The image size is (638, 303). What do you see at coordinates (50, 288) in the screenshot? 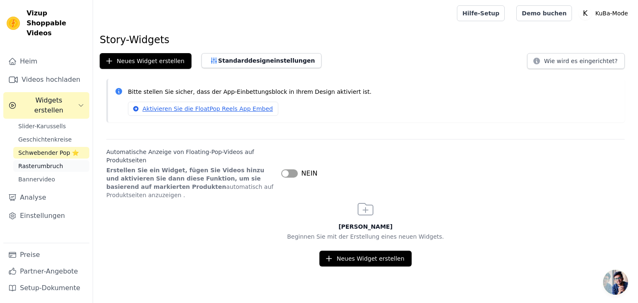
I see `font: Setup-Dokumente` at bounding box center [50, 288].